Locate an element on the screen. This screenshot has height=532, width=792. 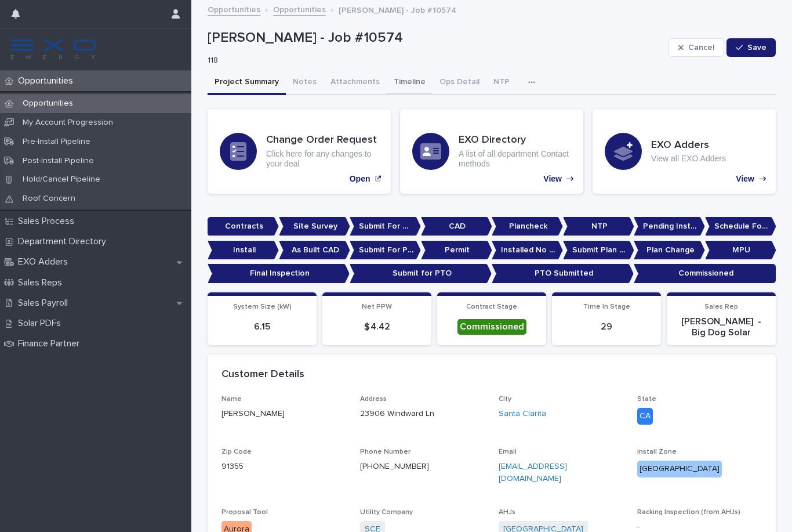
span: Cancel is located at coordinates (701, 47).